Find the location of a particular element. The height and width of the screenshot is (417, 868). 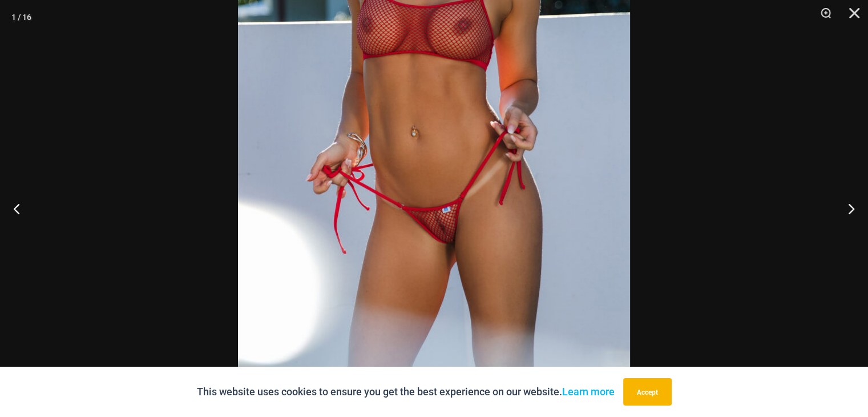

p: This website uses cookies to ensure you get the best experience on our website. is located at coordinates (405, 392).